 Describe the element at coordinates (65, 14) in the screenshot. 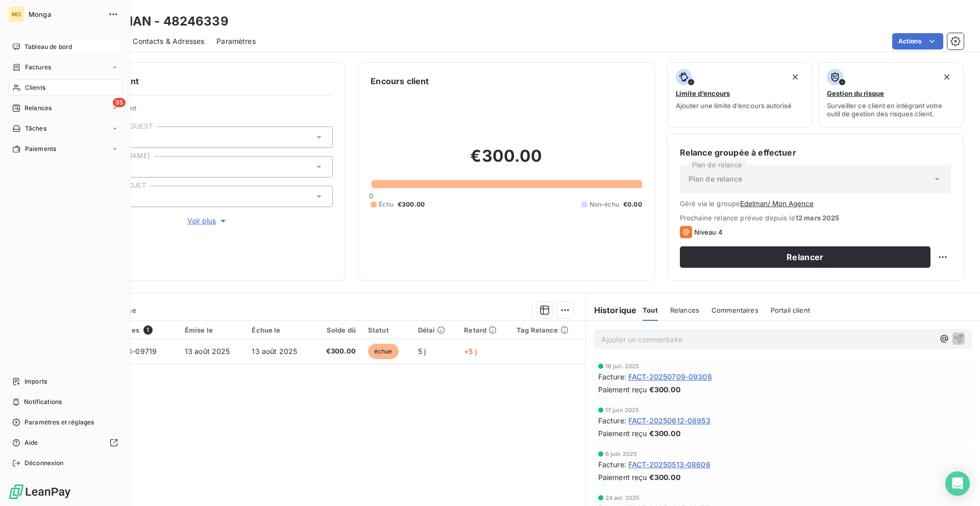

I see `span: Monga` at that location.